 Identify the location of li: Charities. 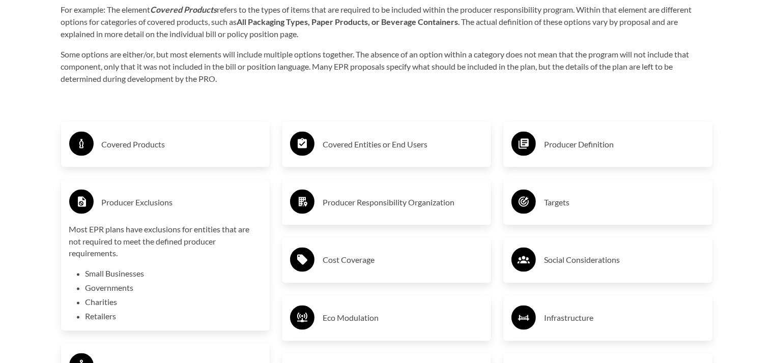
(173, 303).